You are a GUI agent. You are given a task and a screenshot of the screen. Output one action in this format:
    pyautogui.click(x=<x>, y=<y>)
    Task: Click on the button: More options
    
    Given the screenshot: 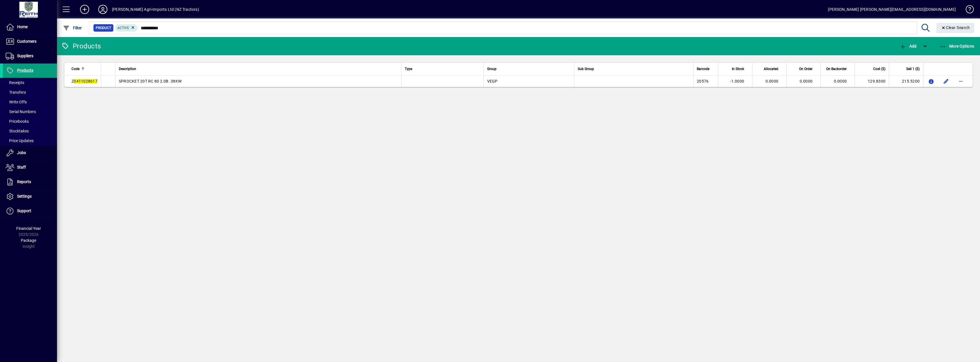 What is the action you would take?
    pyautogui.click(x=961, y=81)
    